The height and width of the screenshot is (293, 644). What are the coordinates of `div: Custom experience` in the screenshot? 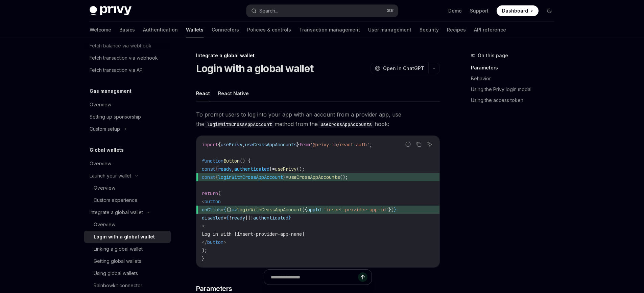 It's located at (116, 200).